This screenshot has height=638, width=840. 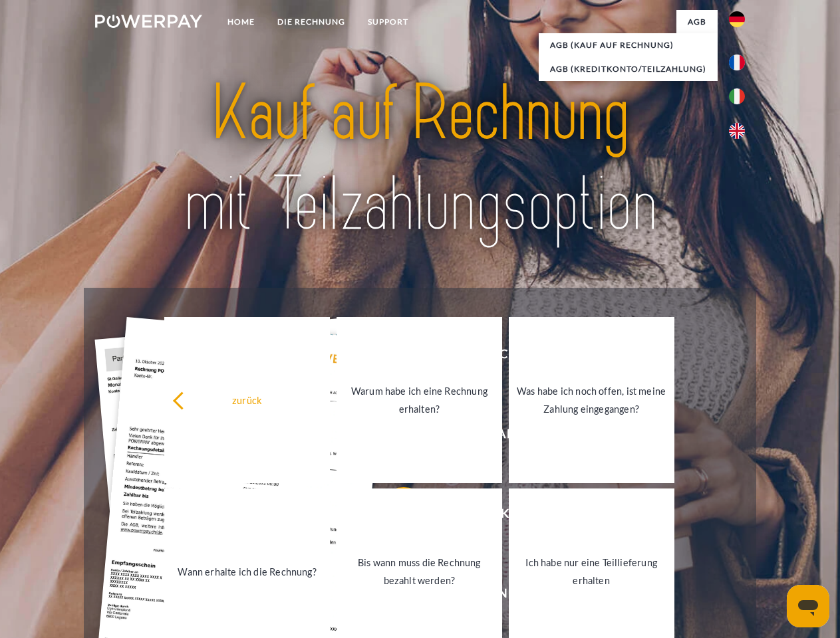 I want to click on img: title-powerpay_de.svg, so click(x=420, y=159).